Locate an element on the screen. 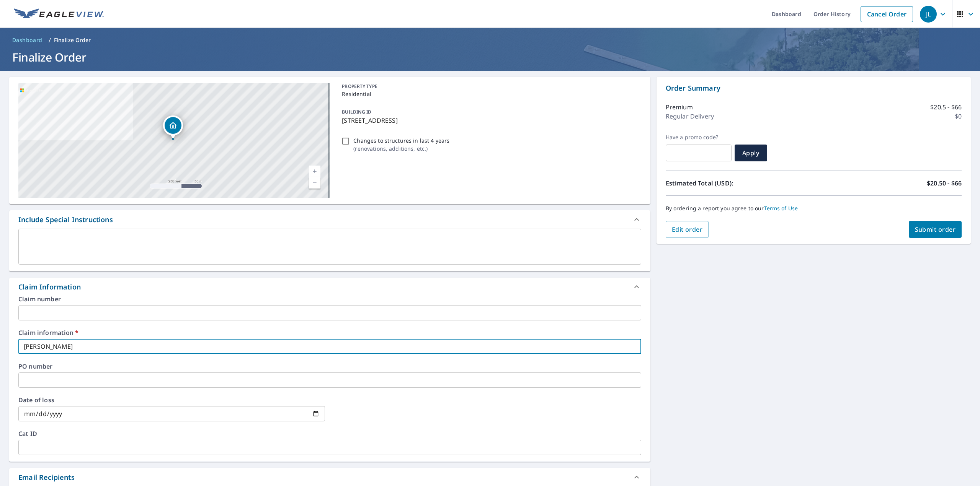  div: JL is located at coordinates (928, 14).